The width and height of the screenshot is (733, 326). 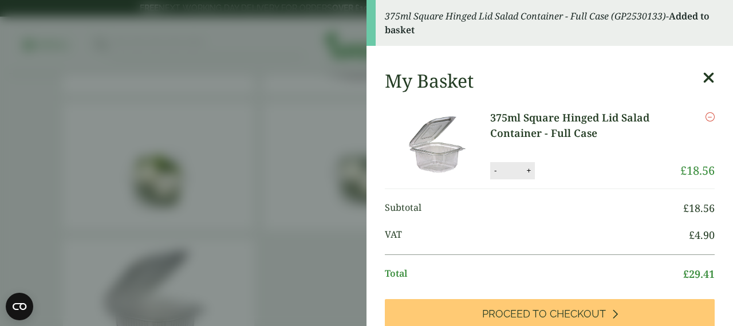 What do you see at coordinates (544, 314) in the screenshot?
I see `span: Proceed to Checkout` at bounding box center [544, 314].